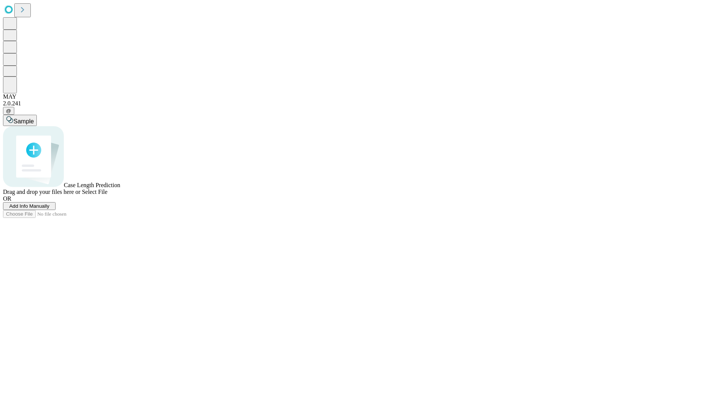 This screenshot has width=721, height=405. I want to click on span: Add Info Manually, so click(29, 206).